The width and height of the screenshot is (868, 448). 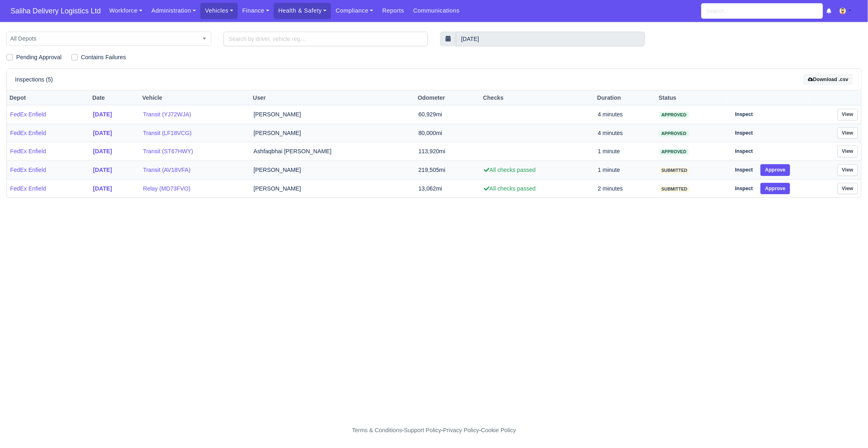 What do you see at coordinates (448, 115) in the screenshot?
I see `td: 60,929mi` at bounding box center [448, 115].